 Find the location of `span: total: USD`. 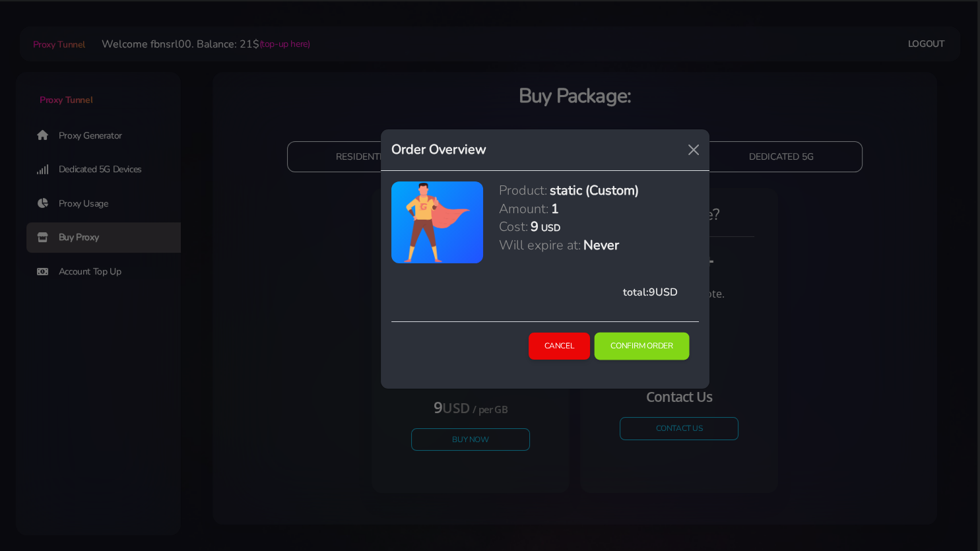

span: total: USD is located at coordinates (650, 292).